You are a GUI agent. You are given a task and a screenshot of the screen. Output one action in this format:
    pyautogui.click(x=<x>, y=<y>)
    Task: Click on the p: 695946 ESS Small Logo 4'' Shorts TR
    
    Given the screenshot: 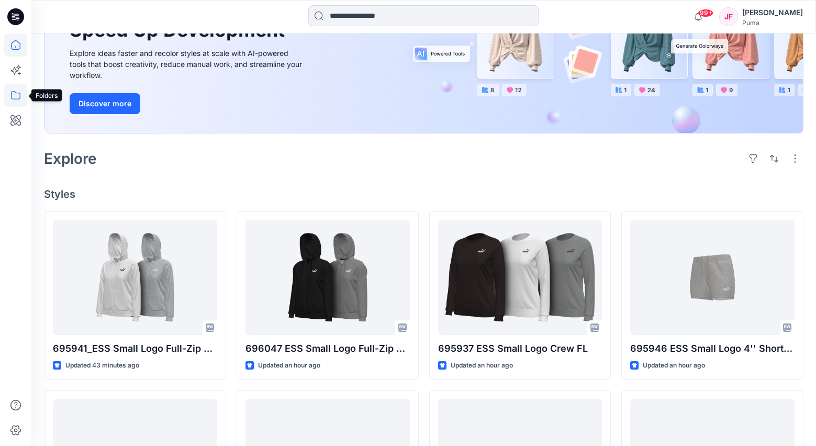 What is the action you would take?
    pyautogui.click(x=712, y=349)
    